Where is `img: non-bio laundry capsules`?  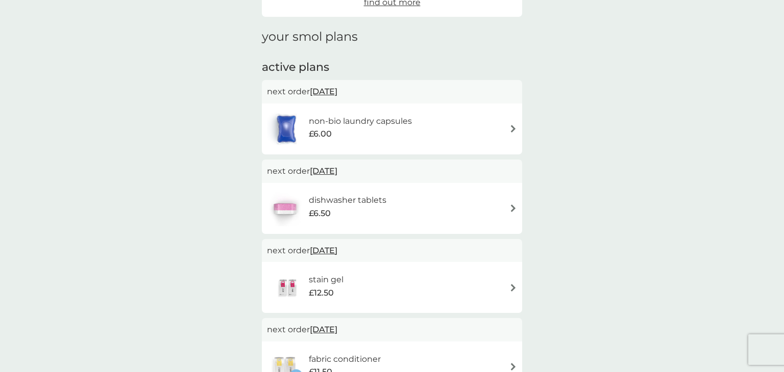
img: non-bio laundry capsules is located at coordinates (286, 129).